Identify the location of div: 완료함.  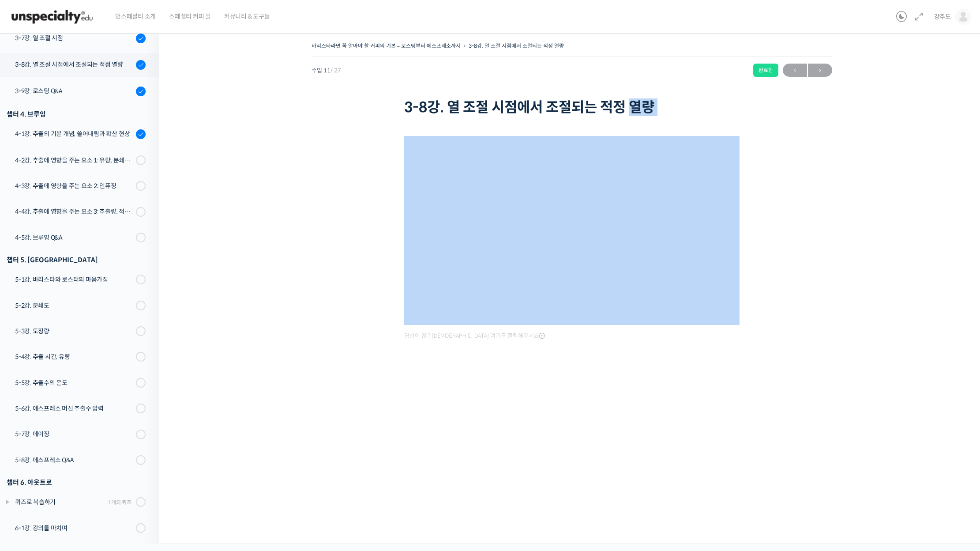
(766, 70).